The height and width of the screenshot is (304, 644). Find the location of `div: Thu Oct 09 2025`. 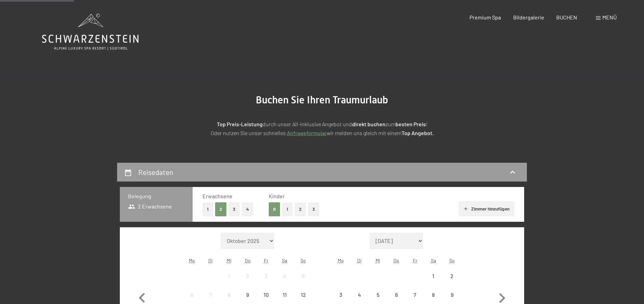

div: Thu Oct 09 2025 is located at coordinates (247, 295).